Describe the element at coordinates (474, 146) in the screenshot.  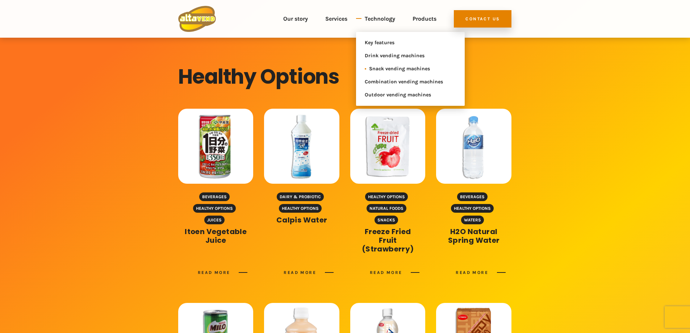
I see `img: 0025_h2o_natural_spring_water-300x300.png` at that location.